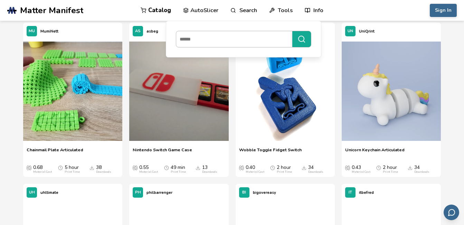 This screenshot has height=225, width=464. Describe the element at coordinates (366, 192) in the screenshot. I see `p: itbefred` at that location.